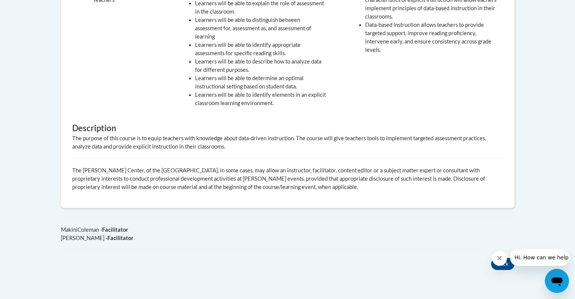  I want to click on button: Back, so click(502, 264).